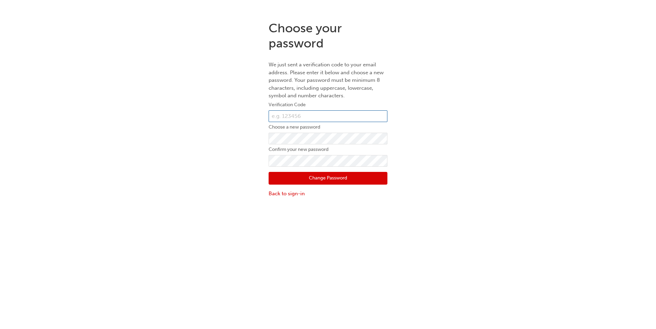 The image size is (656, 329). What do you see at coordinates (328, 80) in the screenshot?
I see `p: We just sent a verification code to your email address. Please enter it below and choose a new pa...` at bounding box center [328, 80].